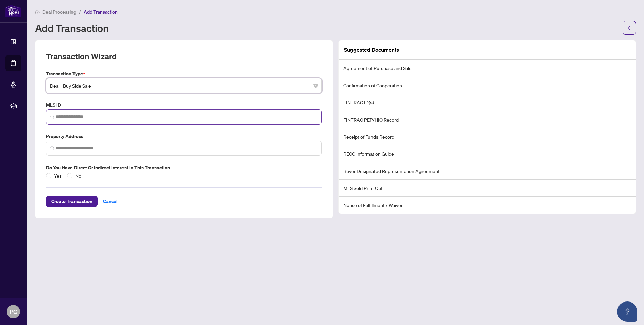 This screenshot has height=325, width=644. Describe the element at coordinates (487, 68) in the screenshot. I see `li: Agreement of Purchase and Sale` at that location.